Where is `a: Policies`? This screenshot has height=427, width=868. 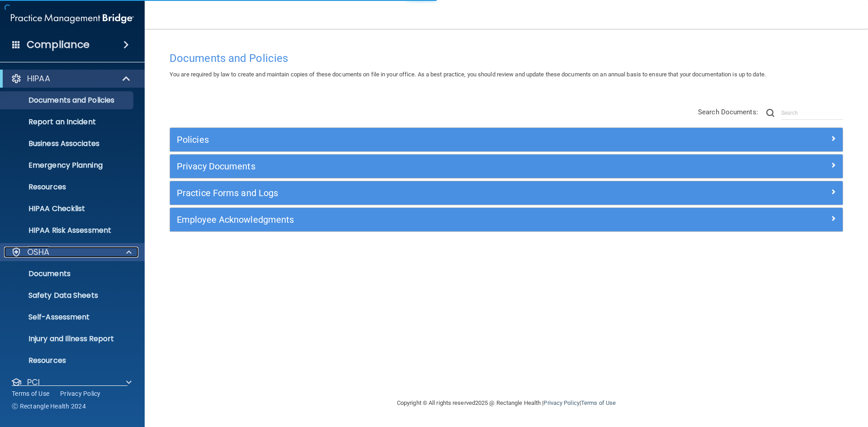
a: Policies is located at coordinates (506, 139).